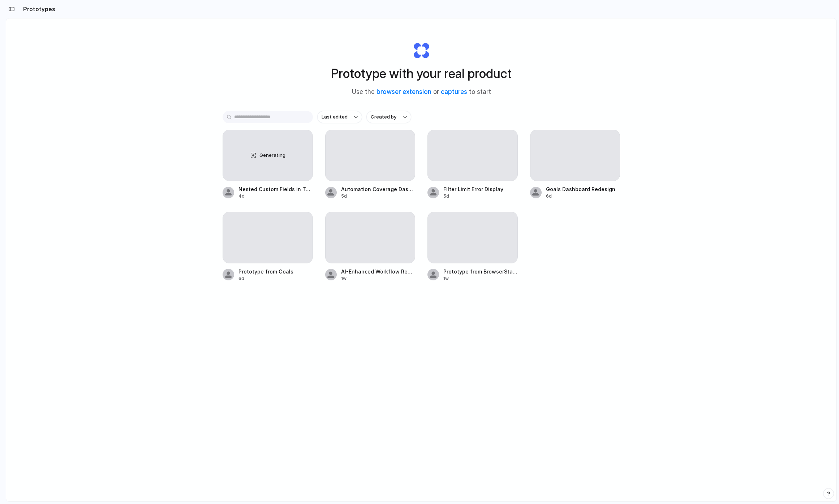 Image resolution: width=839 pixels, height=504 pixels. Describe the element at coordinates (370, 246) in the screenshot. I see `a: AI-Enhanced Workflow Report Listing1w` at that location.